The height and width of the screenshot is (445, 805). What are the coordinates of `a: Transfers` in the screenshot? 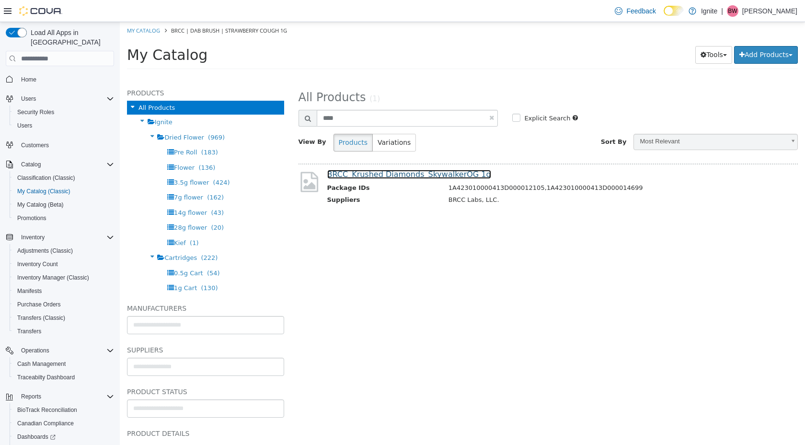 It's located at (29, 331).